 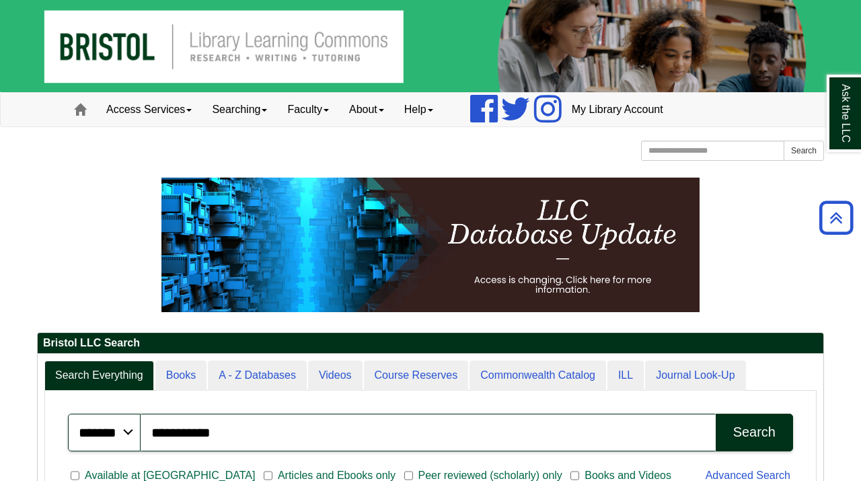 I want to click on a: My Library Account, so click(x=617, y=110).